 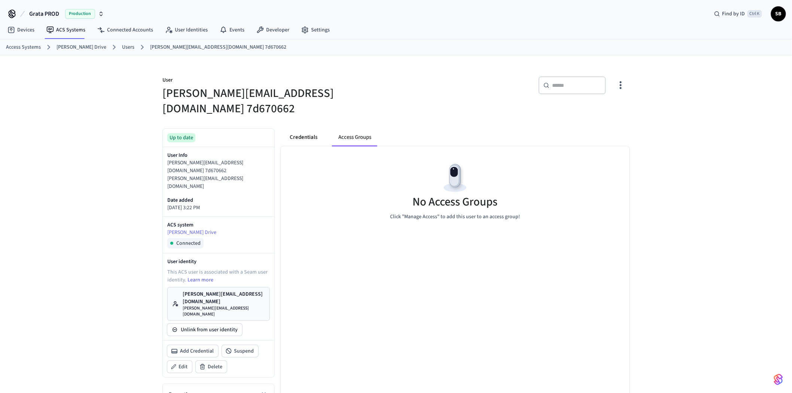 I want to click on a: ACS Systems, so click(x=66, y=30).